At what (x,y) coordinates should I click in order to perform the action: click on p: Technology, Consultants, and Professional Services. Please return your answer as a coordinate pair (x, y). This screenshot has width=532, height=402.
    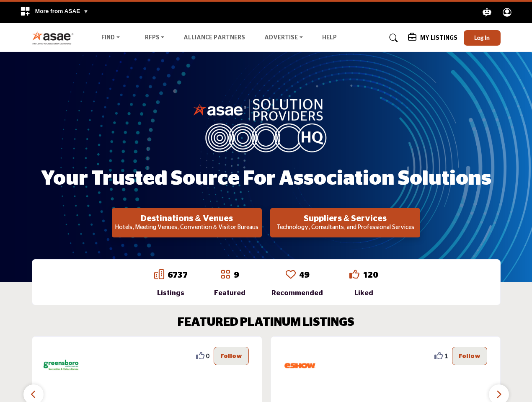
    Looking at the image, I should click on (345, 228).